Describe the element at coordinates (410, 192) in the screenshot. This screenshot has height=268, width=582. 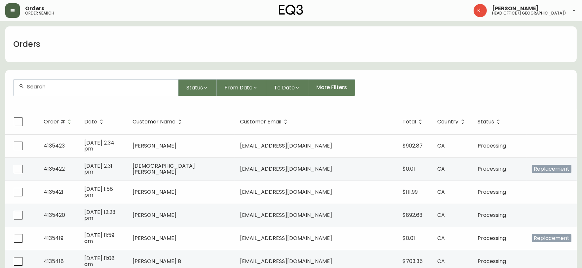
I see `span: $111.99` at that location.